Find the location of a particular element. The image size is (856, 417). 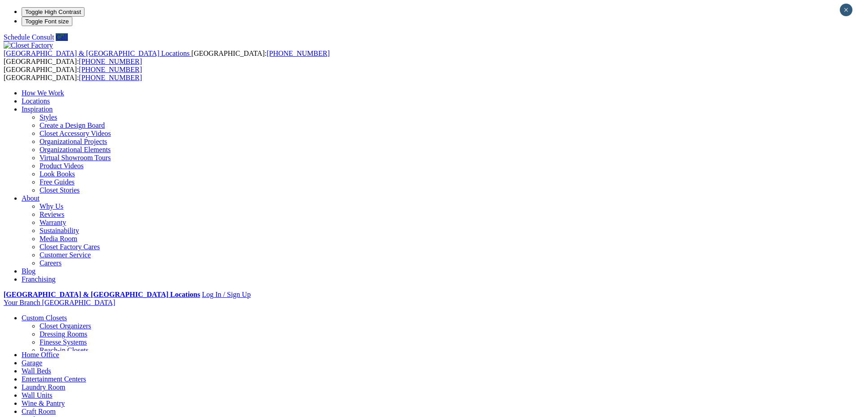

a: Careers is located at coordinates (50, 263).